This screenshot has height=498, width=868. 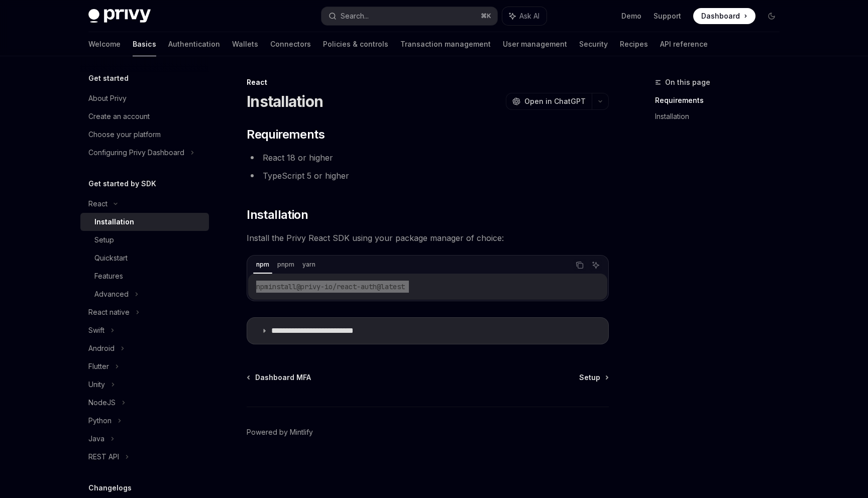 I want to click on div: REST API, so click(x=103, y=457).